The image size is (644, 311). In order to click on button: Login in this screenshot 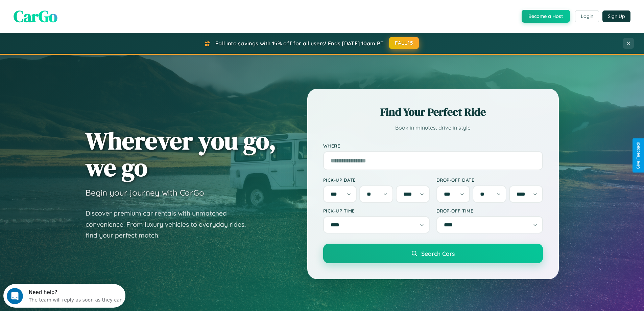, I will do `click(587, 16)`.